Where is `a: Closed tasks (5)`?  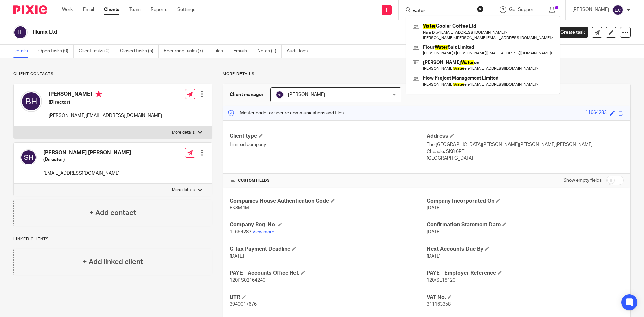 a: Closed tasks (5) is located at coordinates (139, 51).